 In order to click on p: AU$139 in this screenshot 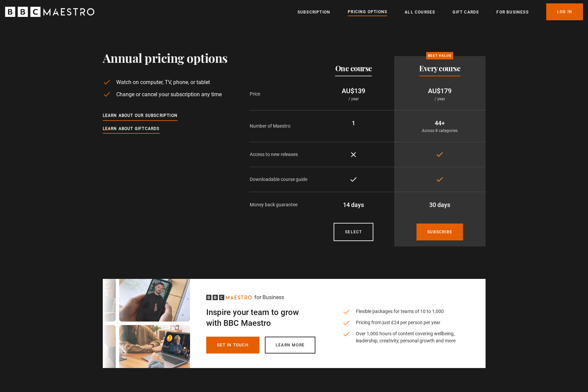, I will do `click(354, 91)`.